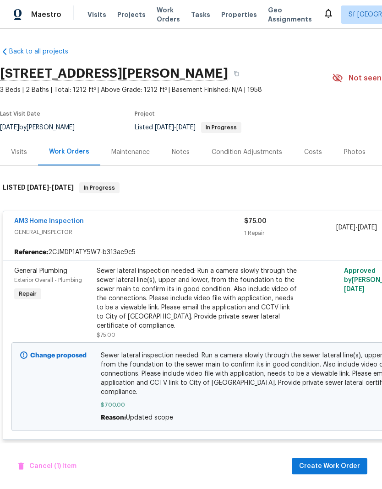 This screenshot has height=489, width=382. What do you see at coordinates (188, 128) in the screenshot?
I see `span: Listed` at bounding box center [188, 128].